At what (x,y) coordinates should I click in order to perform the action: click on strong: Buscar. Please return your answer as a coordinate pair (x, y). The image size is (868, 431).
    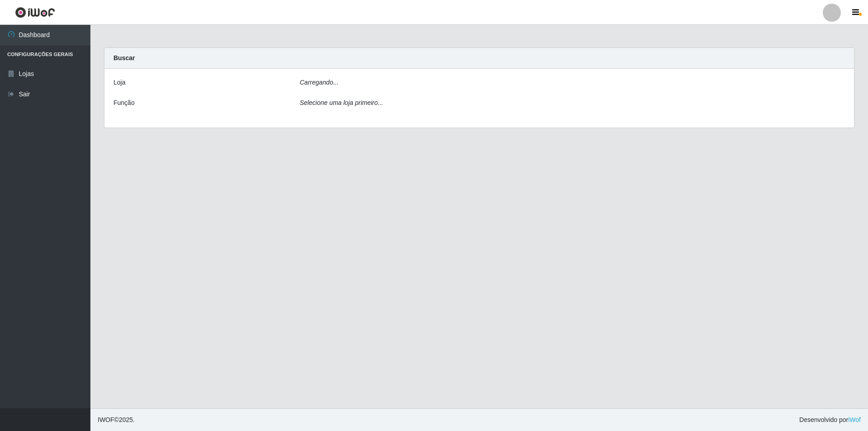
    Looking at the image, I should click on (124, 58).